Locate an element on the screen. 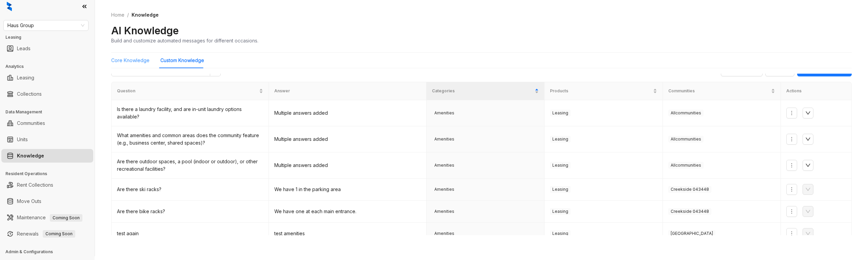 The width and height of the screenshot is (868, 260). a: Collections is located at coordinates (29, 94).